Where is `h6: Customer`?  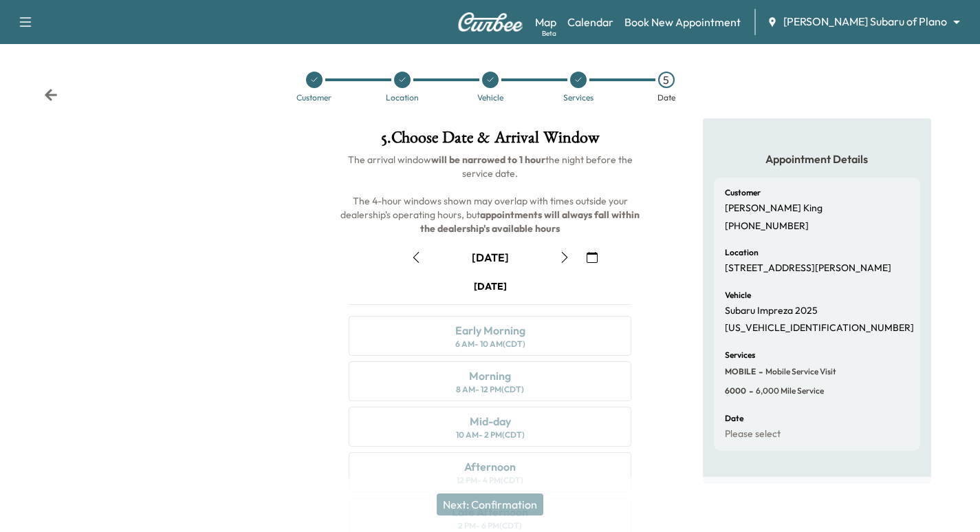 h6: Customer is located at coordinates (743, 193).